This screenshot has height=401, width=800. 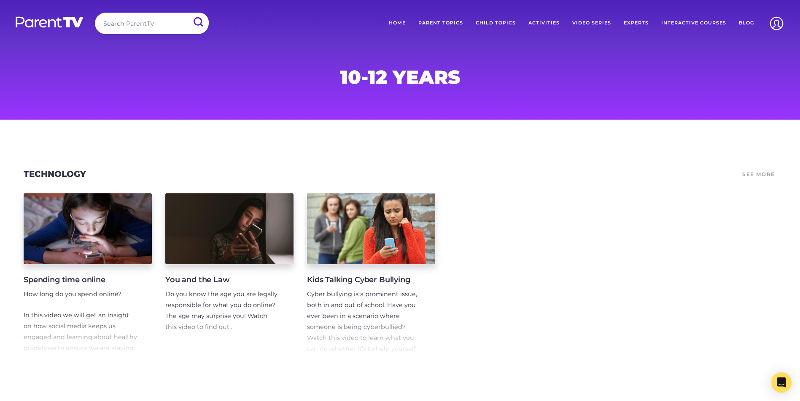 I want to click on a: Video Series, so click(x=592, y=23).